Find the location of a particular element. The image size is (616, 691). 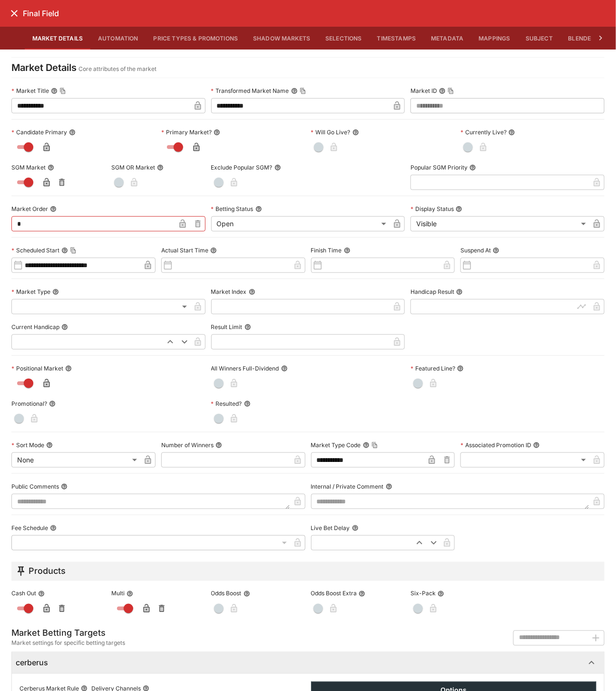

button: Exclude Popular SGM? is located at coordinates (278, 167).